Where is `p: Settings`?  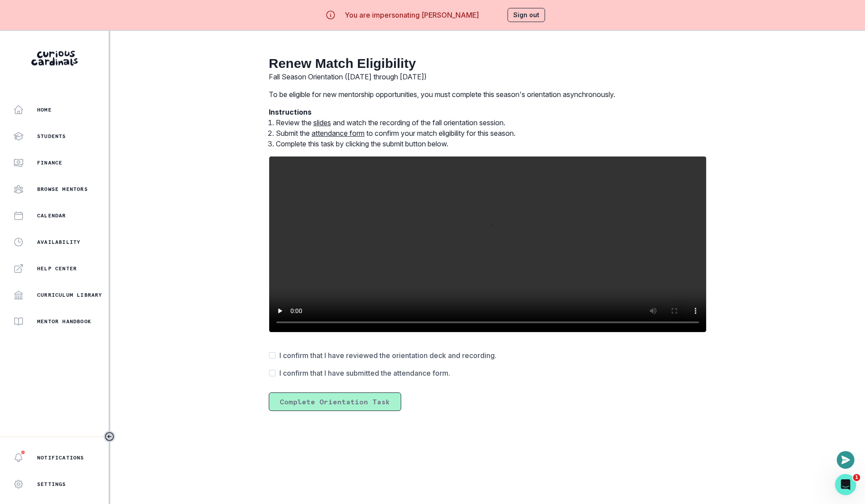 p: Settings is located at coordinates (52, 484).